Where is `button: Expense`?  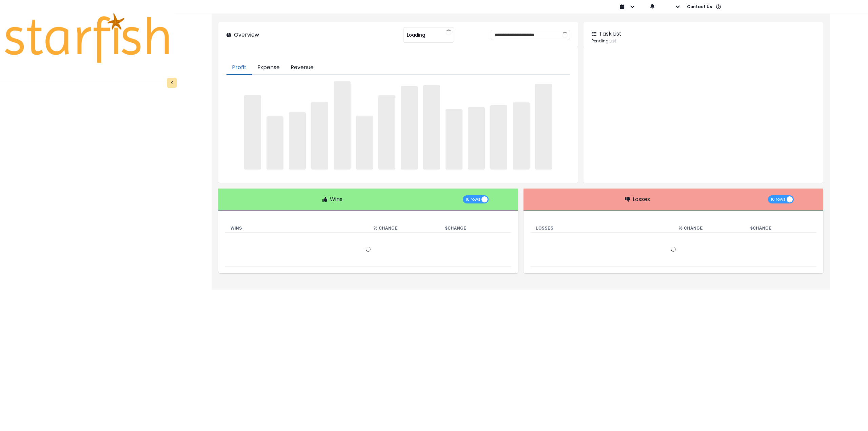 button: Expense is located at coordinates (268, 68).